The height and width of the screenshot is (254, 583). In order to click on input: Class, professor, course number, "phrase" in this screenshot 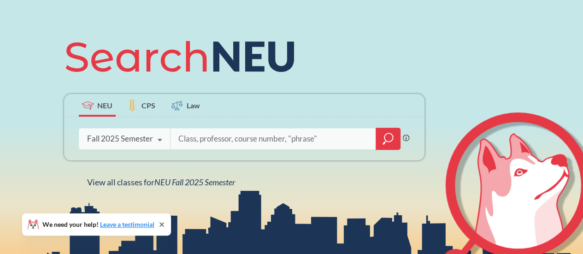, I will do `click(273, 139)`.